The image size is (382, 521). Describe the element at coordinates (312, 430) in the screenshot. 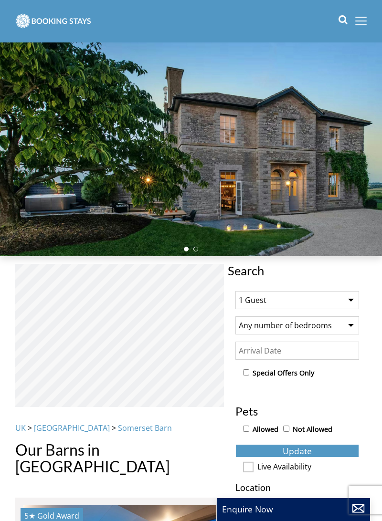

I see `label: Not Allowed` at that location.